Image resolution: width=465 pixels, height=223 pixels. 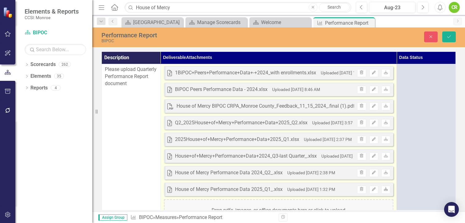 I want to click on div: House of Mercy BIPOC CRPA_Monroe County_Feedback_11_15_2024_.final (1).pdf, so click(x=266, y=106).